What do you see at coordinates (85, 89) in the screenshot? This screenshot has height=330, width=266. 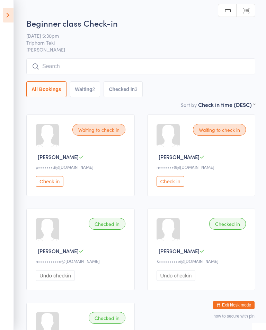 I see `button: Waiting2` at bounding box center [85, 89].